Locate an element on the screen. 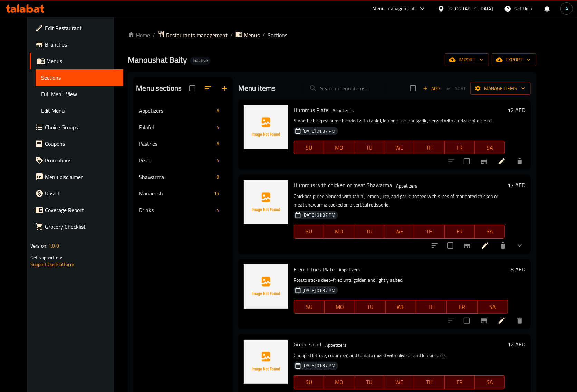 Image resolution: width=577 pixels, height=392 pixels. span: Inactive is located at coordinates (200, 60).